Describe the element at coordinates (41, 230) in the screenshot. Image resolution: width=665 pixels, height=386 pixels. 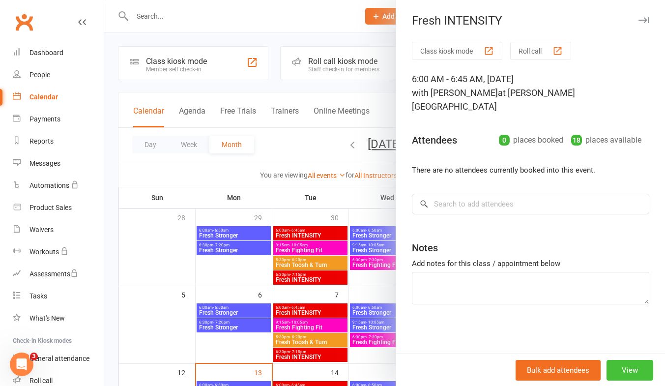
I see `div: Waivers` at that location.